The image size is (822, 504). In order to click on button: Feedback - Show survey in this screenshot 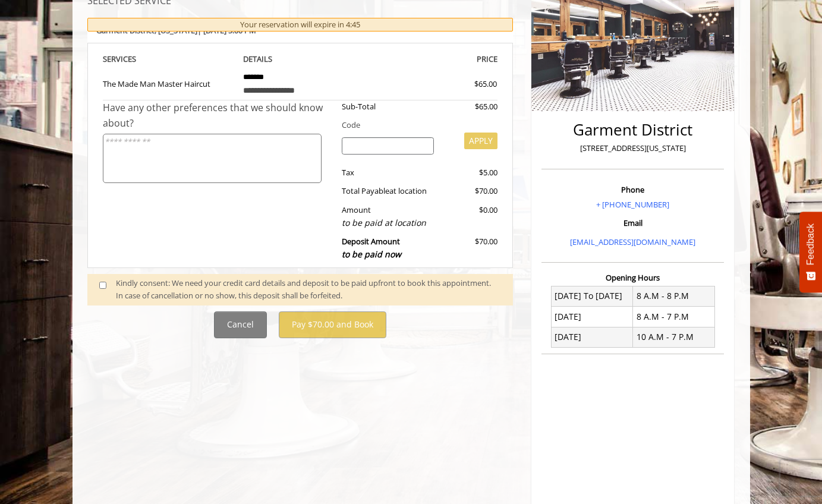, I will do `click(810, 252)`.